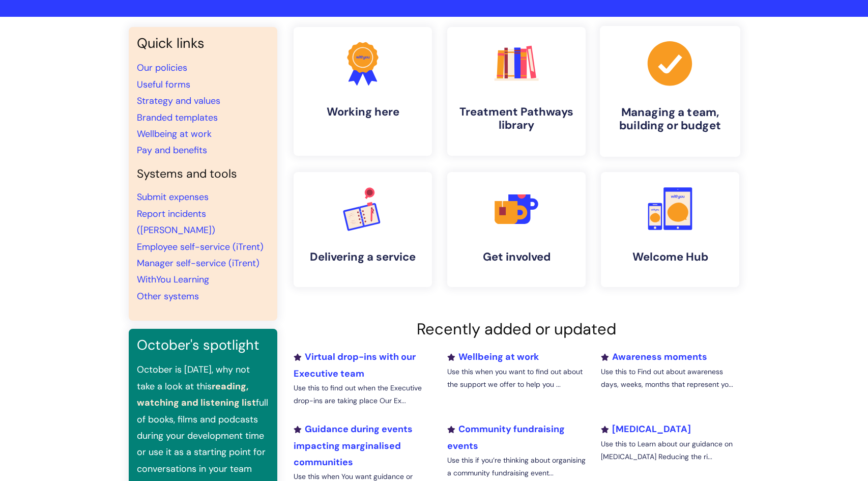  What do you see at coordinates (198, 263) in the screenshot?
I see `a: Manager self-service (iTrent)` at bounding box center [198, 263].